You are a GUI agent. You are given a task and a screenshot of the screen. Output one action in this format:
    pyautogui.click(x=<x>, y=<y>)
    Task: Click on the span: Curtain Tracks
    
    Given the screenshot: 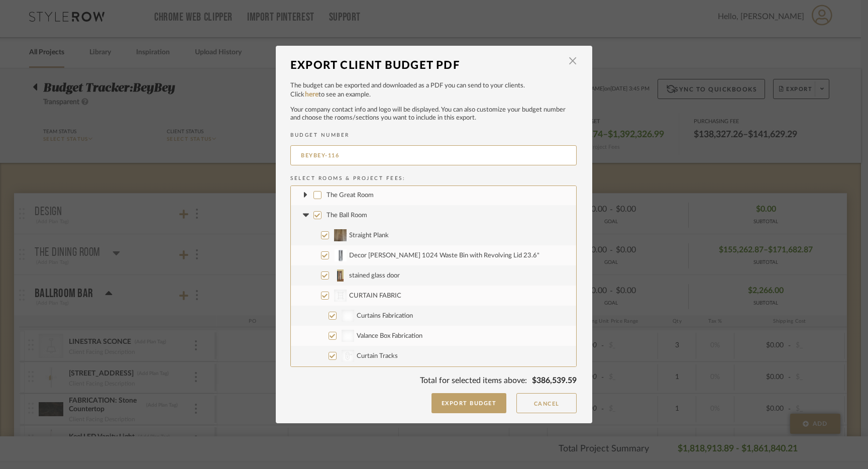 What is the action you would take?
    pyautogui.click(x=377, y=356)
    